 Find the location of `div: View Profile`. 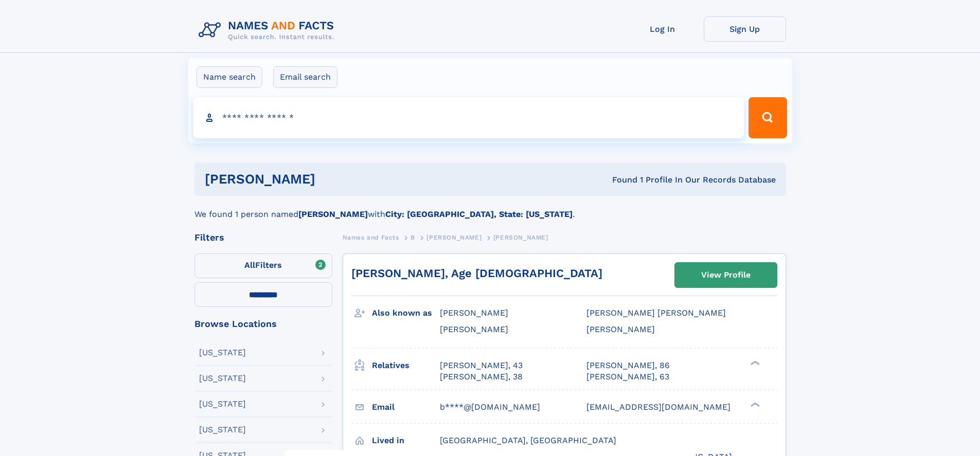

div: View Profile is located at coordinates (725, 275).